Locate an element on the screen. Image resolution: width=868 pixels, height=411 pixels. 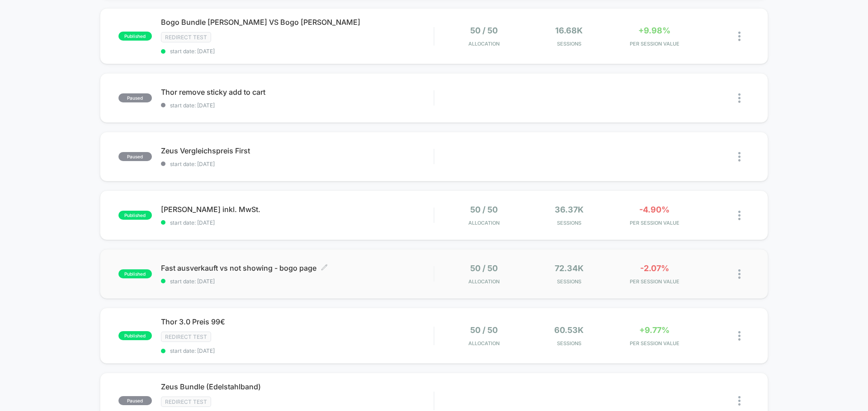
span: +9.98% is located at coordinates (654, 30).